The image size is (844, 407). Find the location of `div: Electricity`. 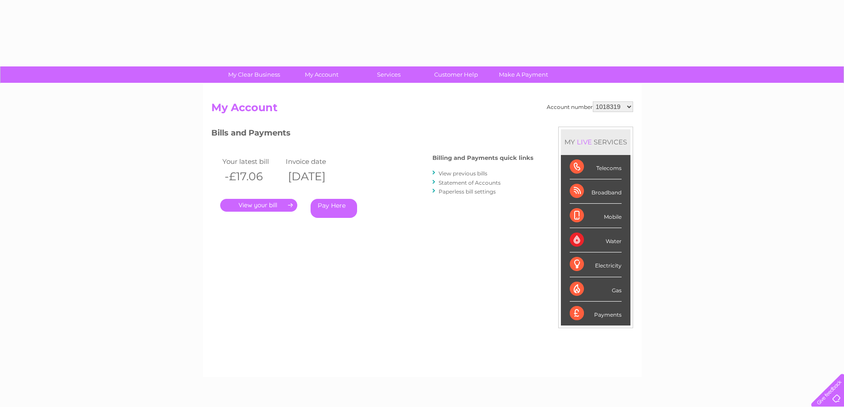

div: Electricity is located at coordinates (595, 264).